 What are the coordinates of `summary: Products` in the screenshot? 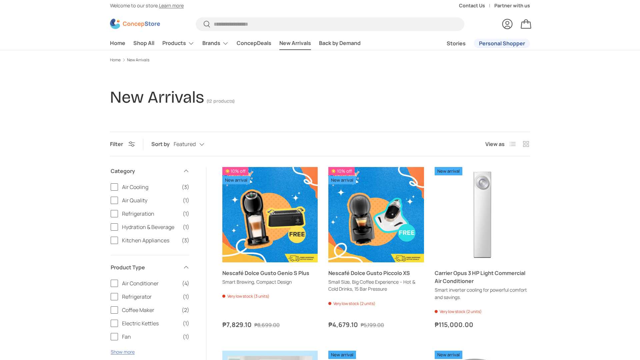 It's located at (178, 43).